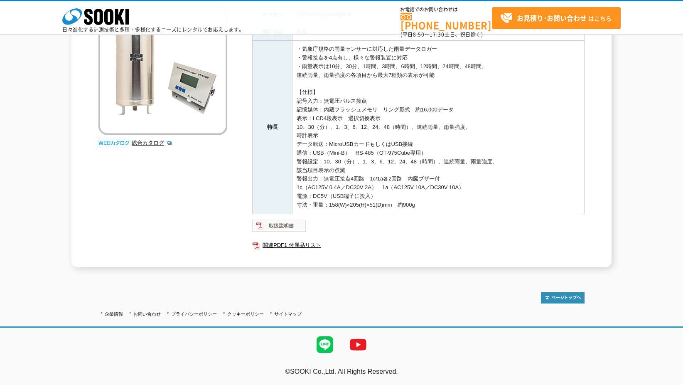 This screenshot has width=683, height=385. I want to click on td: ・気象庁規格の雨量センサーに対応した雨量データロガー ・警報接点を4点有し、様々な警報装置に対応 ・雨量表示は10分、30分、1時間、3時間、6時間、12時間、24時間、48時間、 連続雨量、雨..., so click(438, 127).